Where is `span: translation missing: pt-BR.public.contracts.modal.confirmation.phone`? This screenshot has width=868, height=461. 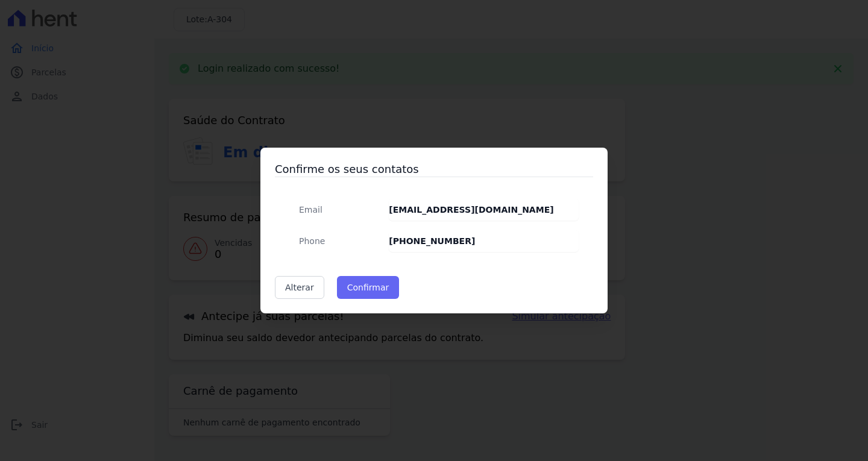
span: translation missing: pt-BR.public.contracts.modal.confirmation.phone is located at coordinates (311, 241).